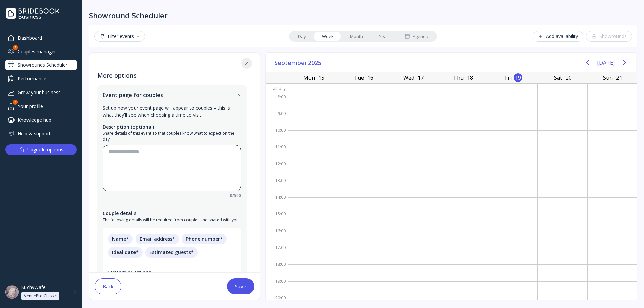 This screenshot has height=308, width=644. Describe the element at coordinates (41, 38) in the screenshot. I see `div: Dashboard` at that location.